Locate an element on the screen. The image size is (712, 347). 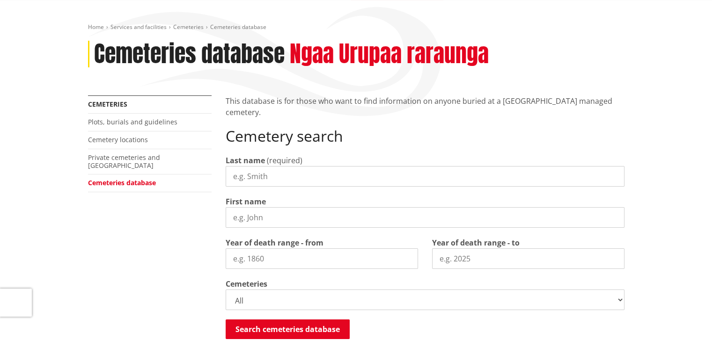
nav: breadcrumb is located at coordinates (356, 27).